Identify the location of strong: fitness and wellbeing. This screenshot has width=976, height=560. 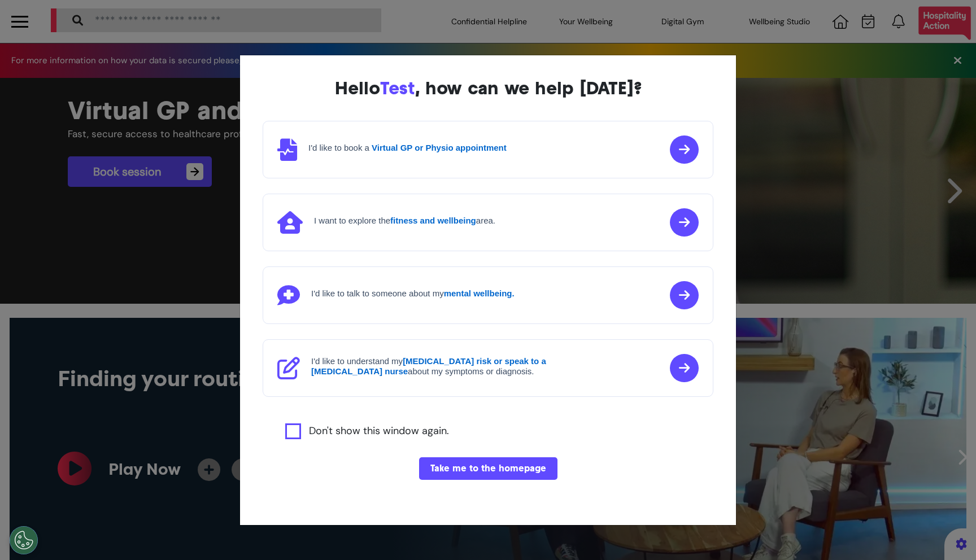
(433, 220).